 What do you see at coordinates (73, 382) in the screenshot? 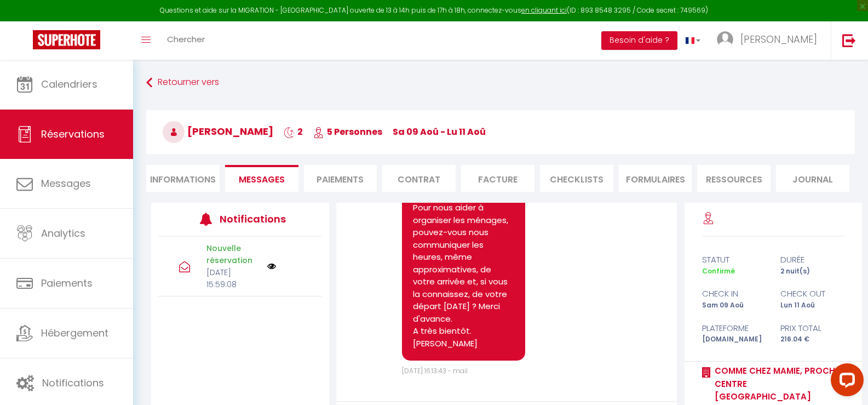
I see `span: Notifications` at bounding box center [73, 382].